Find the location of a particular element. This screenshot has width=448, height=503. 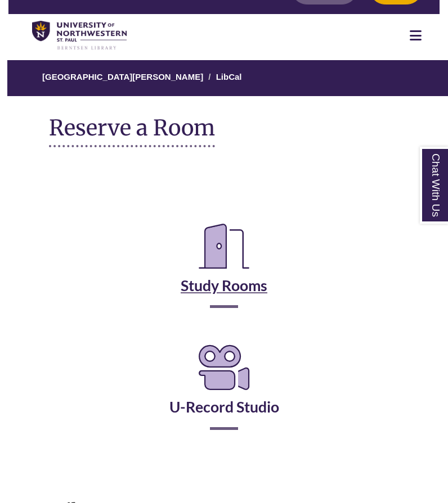

img: UNWSP Library Logo is located at coordinates (80, 36).